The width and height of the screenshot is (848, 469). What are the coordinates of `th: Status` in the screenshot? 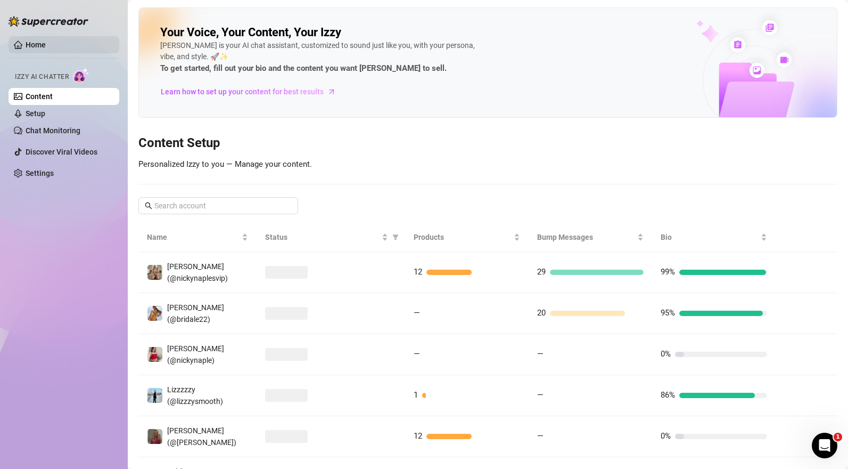 It's located at (331, 237).